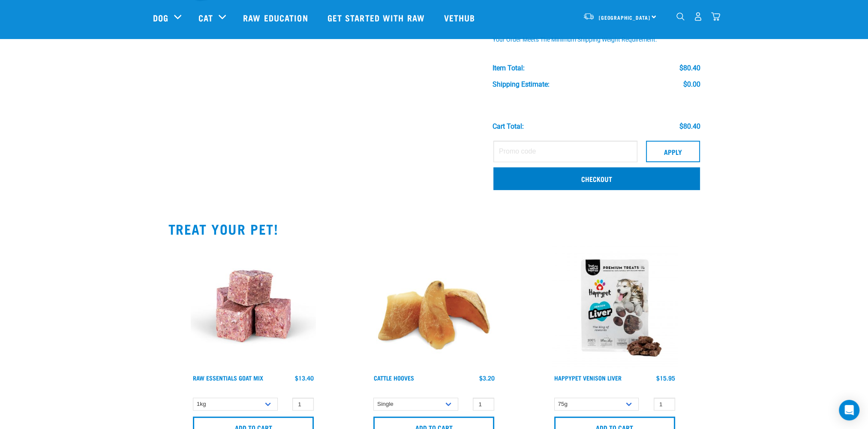 This screenshot has height=429, width=868. What do you see at coordinates (666, 378) in the screenshot?
I see `div: $15.95` at bounding box center [666, 378].